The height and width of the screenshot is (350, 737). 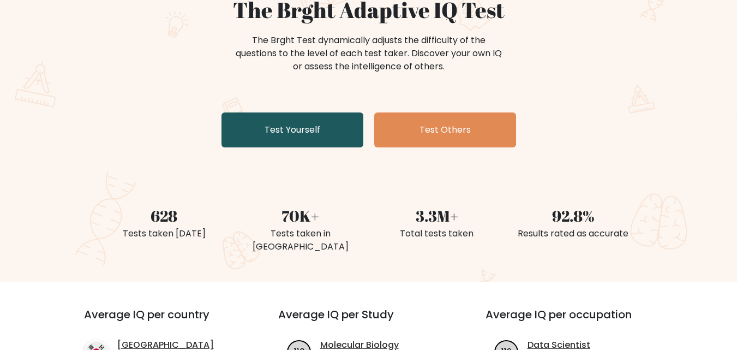 What do you see at coordinates (445, 130) in the screenshot?
I see `a: Test Others` at bounding box center [445, 130].